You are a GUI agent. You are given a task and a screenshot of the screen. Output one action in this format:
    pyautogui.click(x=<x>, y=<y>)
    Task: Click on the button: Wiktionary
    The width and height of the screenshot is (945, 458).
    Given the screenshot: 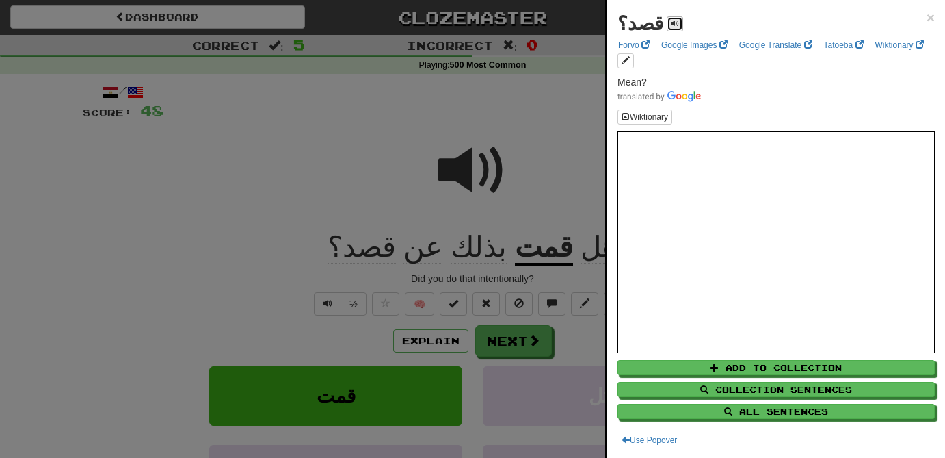 What is the action you would take?
    pyautogui.click(x=645, y=117)
    